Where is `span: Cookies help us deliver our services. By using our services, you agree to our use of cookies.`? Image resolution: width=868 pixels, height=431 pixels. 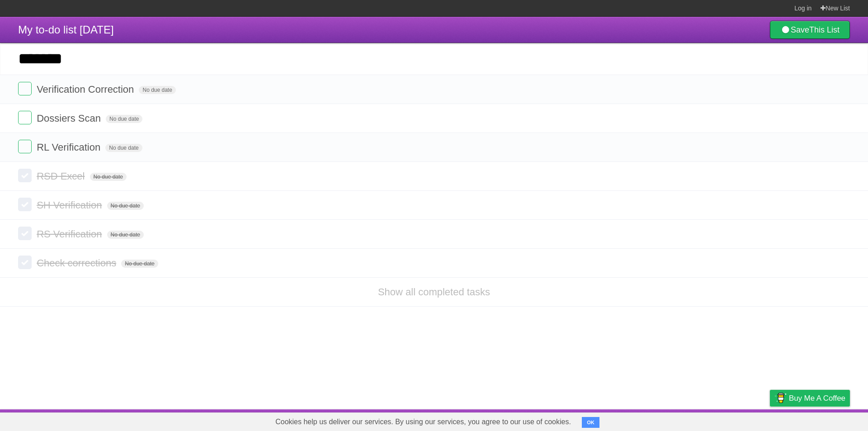 span: Cookies help us deliver our services. By using our services, you agree to our use of cookies. is located at coordinates (423, 422).